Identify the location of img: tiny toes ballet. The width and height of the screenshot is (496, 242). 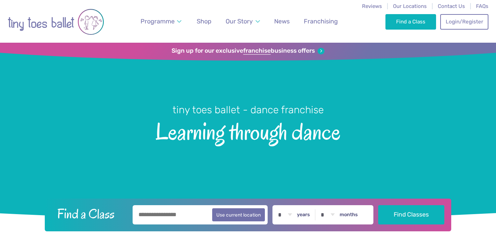
(56, 22).